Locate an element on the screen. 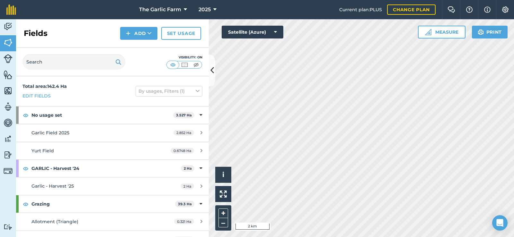 This screenshot has height=237, width=514. button: Satellite (Azure) is located at coordinates (252, 32).